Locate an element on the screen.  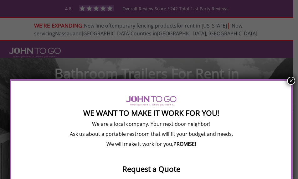
b: PROMISE! is located at coordinates (185, 144).